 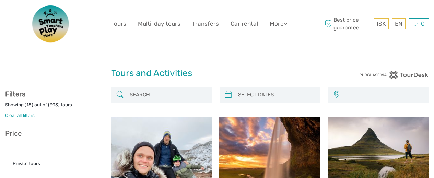 What do you see at coordinates (51, 133) in the screenshot?
I see `h3: Price` at bounding box center [51, 133].